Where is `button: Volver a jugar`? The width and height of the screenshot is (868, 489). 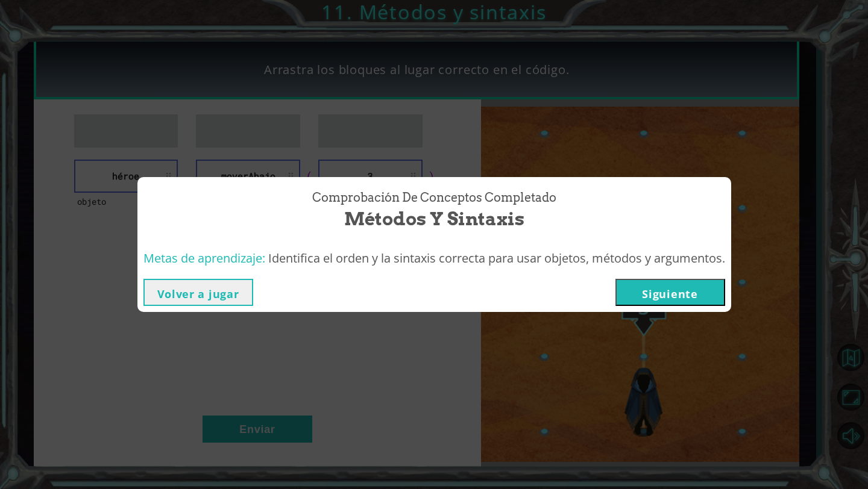 button: Volver a jugar is located at coordinates (198, 292).